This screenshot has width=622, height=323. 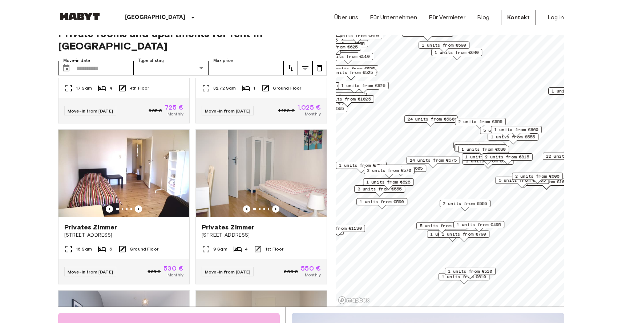 I want to click on span: 2 units from €610, so click(x=357, y=36).